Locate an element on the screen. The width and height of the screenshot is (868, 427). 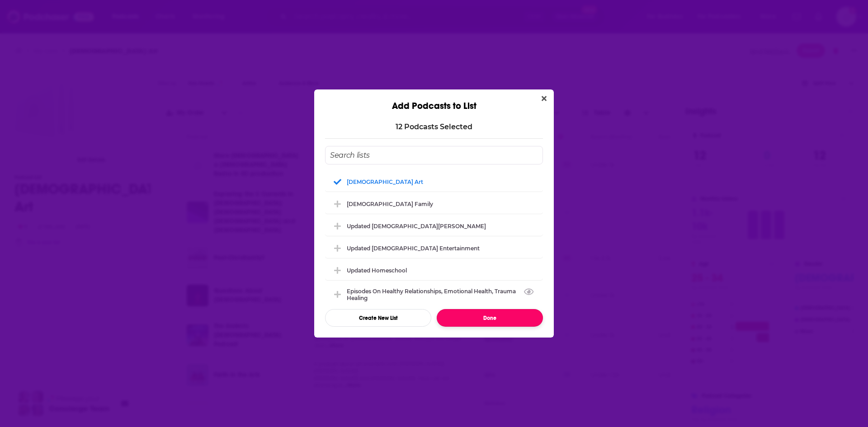
div: Add Podcast To List is located at coordinates (434, 236).